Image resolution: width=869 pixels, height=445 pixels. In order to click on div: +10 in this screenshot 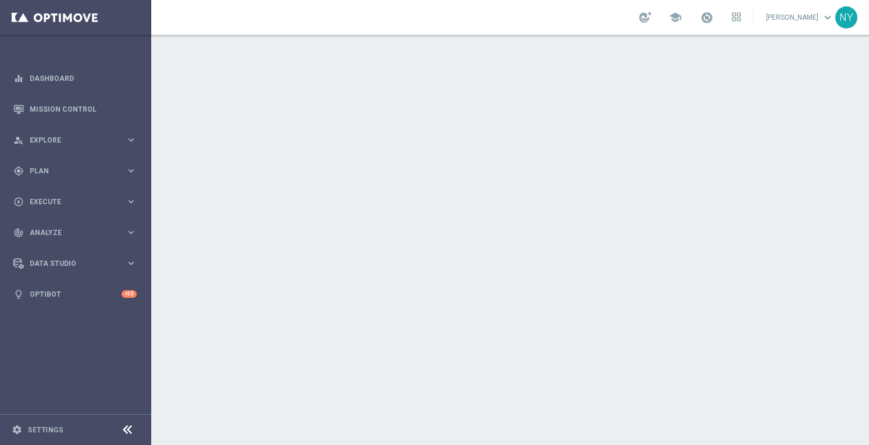, I will do `click(129, 294)`.